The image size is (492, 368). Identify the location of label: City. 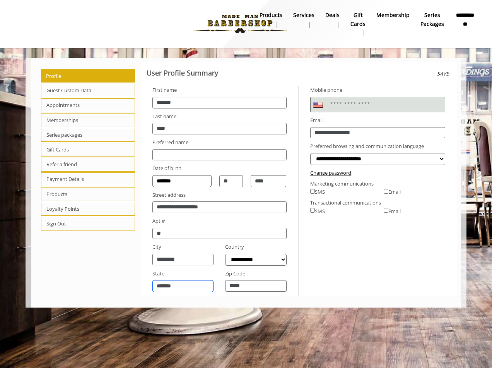
(157, 247).